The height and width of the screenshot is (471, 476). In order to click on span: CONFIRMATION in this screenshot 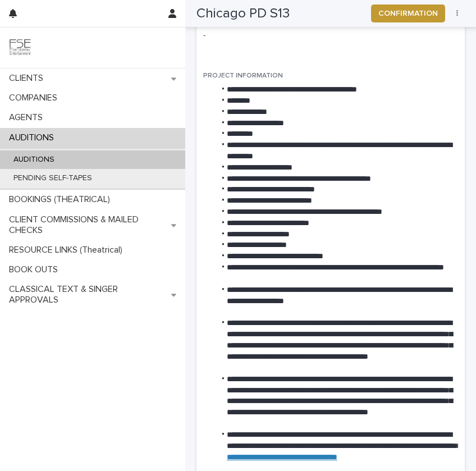, I will do `click(408, 13)`.